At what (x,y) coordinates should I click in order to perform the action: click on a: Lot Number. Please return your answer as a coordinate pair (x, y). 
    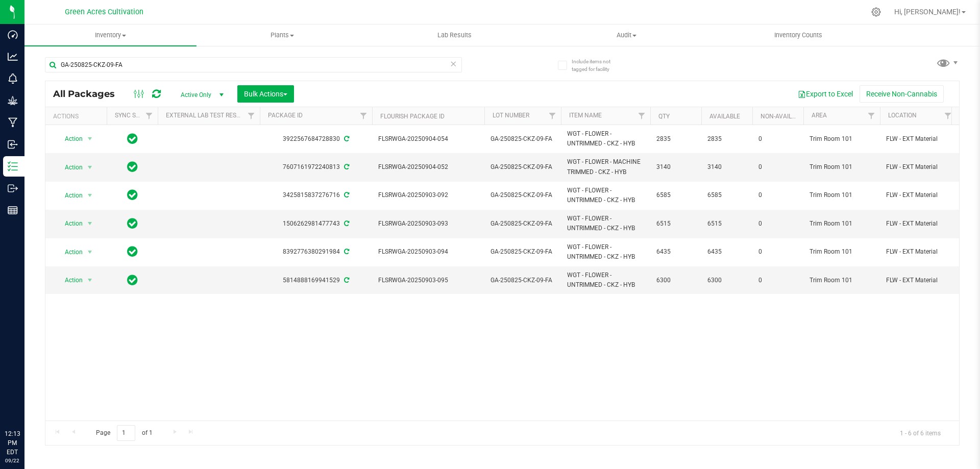
    Looking at the image, I should click on (511, 115).